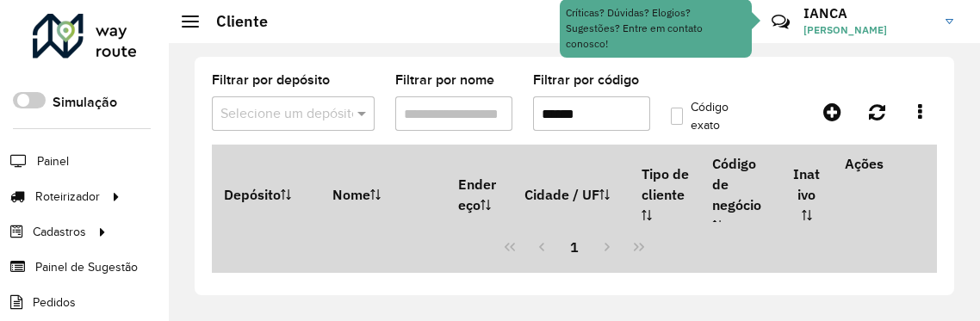 The height and width of the screenshot is (321, 980). Describe the element at coordinates (54, 302) in the screenshot. I see `span: Pedidos` at that location.